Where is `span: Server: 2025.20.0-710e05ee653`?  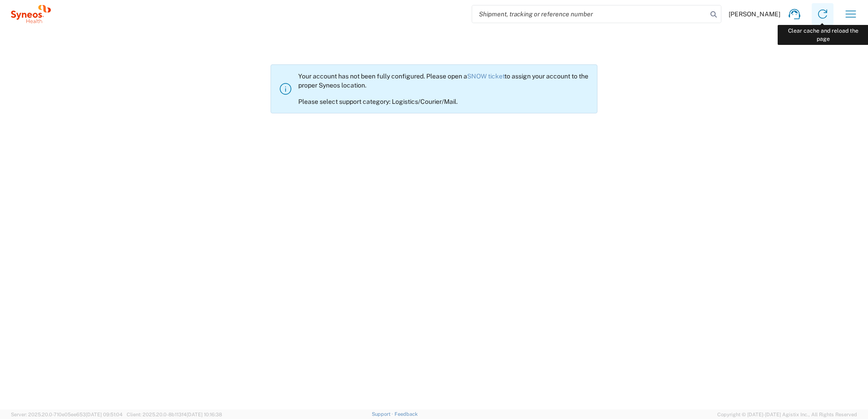
span: Server: 2025.20.0-710e05ee653 is located at coordinates (67, 415).